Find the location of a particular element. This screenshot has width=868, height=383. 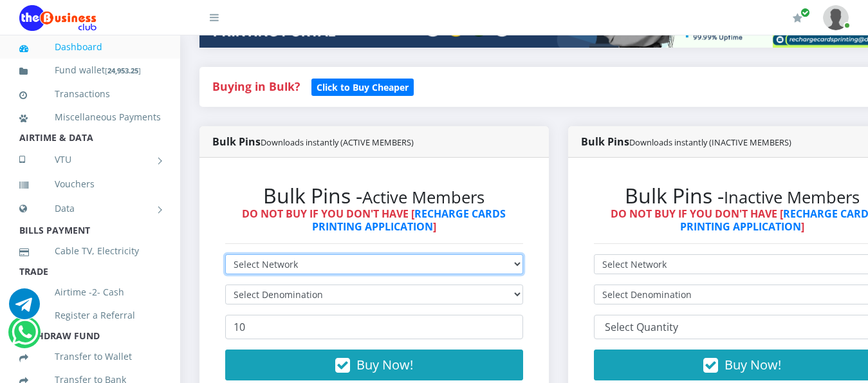

a: Register a Referral is located at coordinates (90, 315).